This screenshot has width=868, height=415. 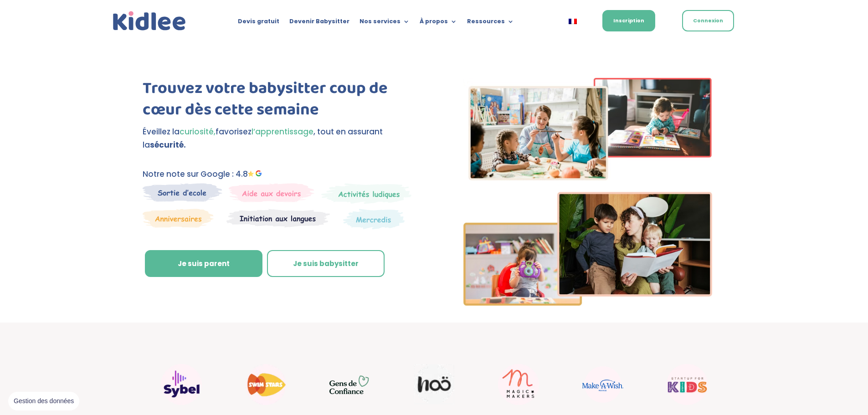 What do you see at coordinates (266, 384) in the screenshot?
I see `img: Swim stars` at bounding box center [266, 384].